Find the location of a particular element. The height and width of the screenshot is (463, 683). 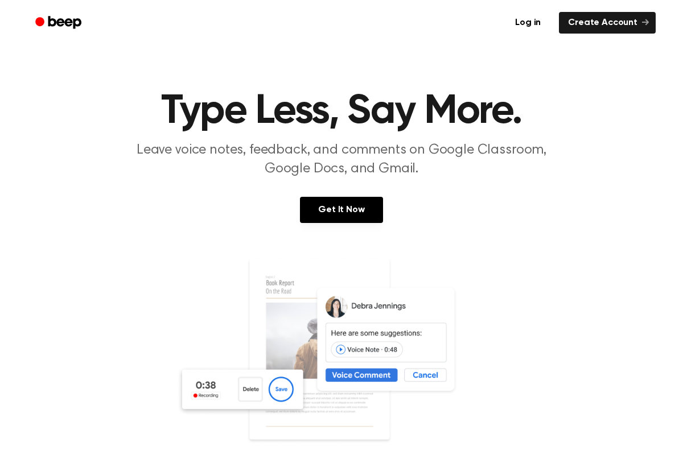

a: Get It Now is located at coordinates (341, 210).